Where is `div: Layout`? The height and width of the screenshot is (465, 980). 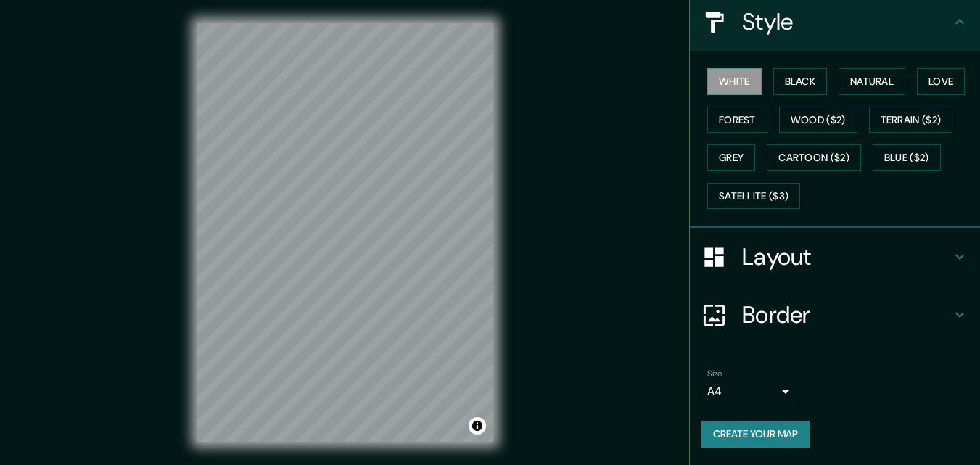 div: Layout is located at coordinates (834, 256).